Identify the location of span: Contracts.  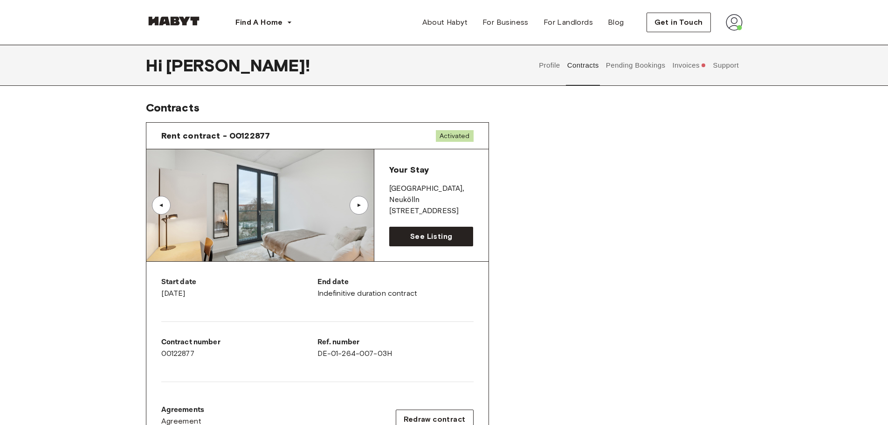
(173, 107).